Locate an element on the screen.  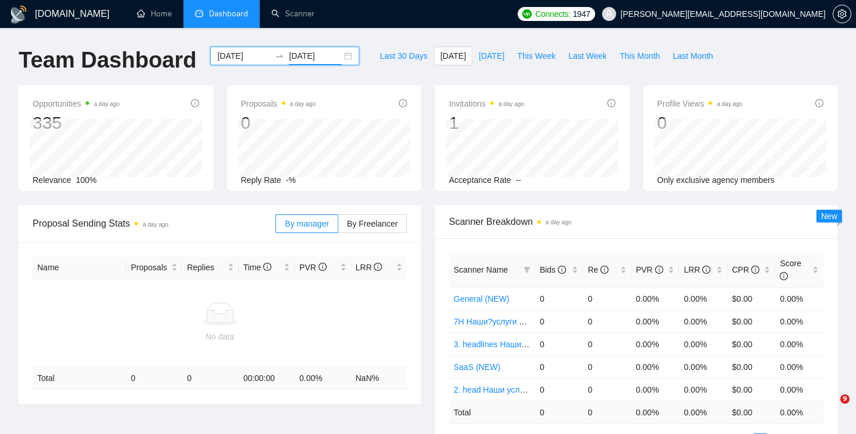
span: Scanner Name is located at coordinates (480, 270).